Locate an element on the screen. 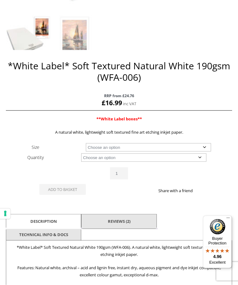 Image resolution: width=238 pixels, height=285 pixels. button: Trusted Shops TrustmarkBuyer Protection4.96Excellent is located at coordinates (217, 242).